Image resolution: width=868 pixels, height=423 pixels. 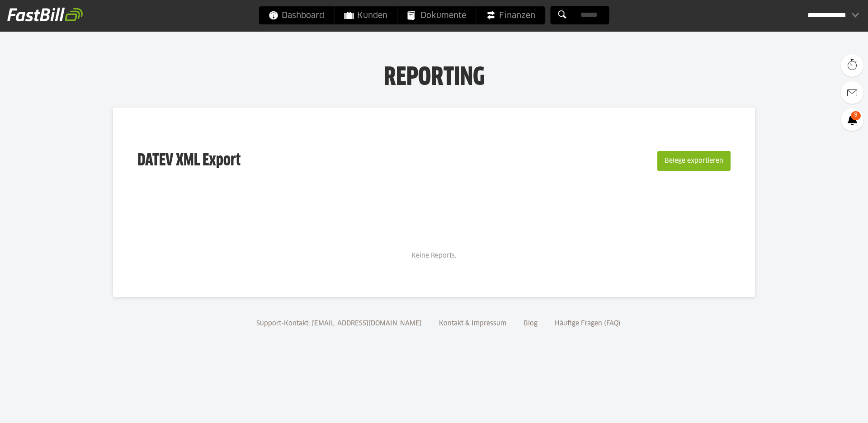 What do you see at coordinates (434, 75) in the screenshot?
I see `h1: Reporting` at bounding box center [434, 75].